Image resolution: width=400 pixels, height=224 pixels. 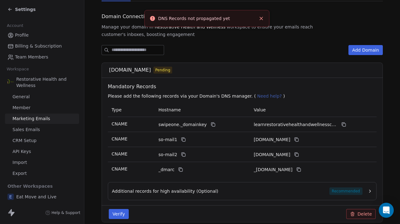 I want to click on a: Help & Support, so click(x=63, y=212).